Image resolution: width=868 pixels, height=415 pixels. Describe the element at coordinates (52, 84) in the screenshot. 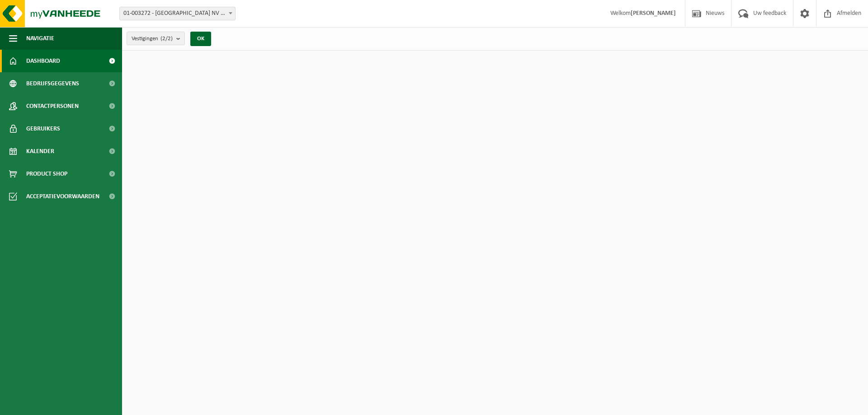

I see `span: Bedrijfsgegevens` at that location.